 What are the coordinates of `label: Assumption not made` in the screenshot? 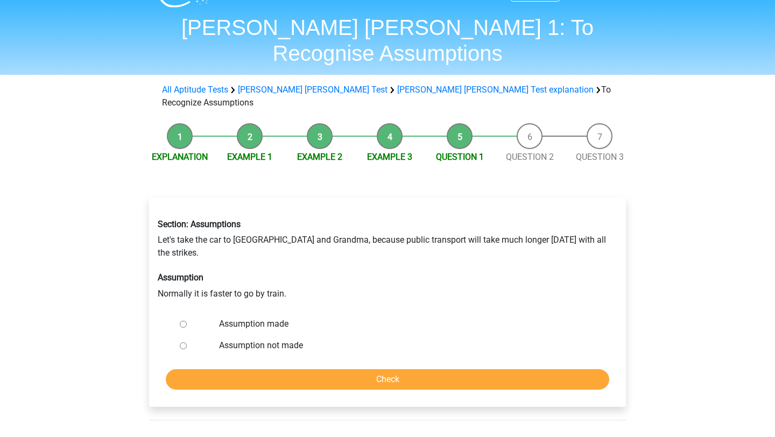 It's located at (406, 346).